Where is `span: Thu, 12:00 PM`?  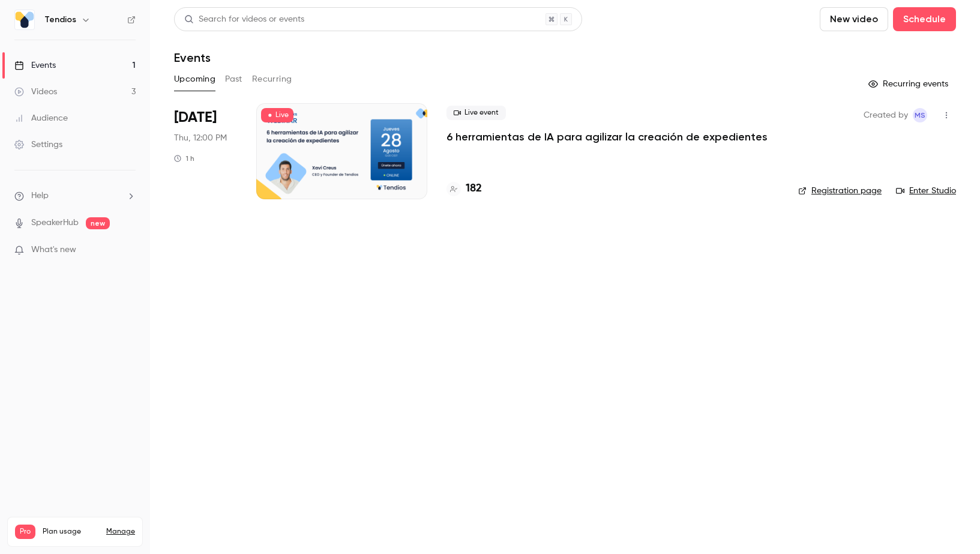 span: Thu, 12:00 PM is located at coordinates (201, 138).